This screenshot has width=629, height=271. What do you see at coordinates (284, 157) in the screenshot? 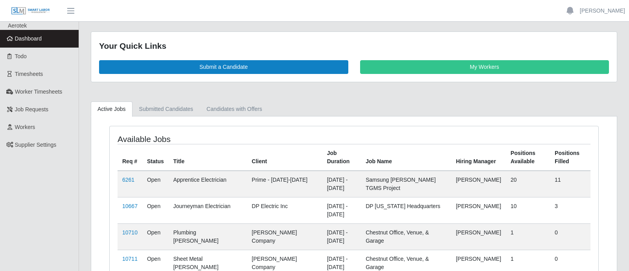
I see `th: Client` at bounding box center [284, 157].